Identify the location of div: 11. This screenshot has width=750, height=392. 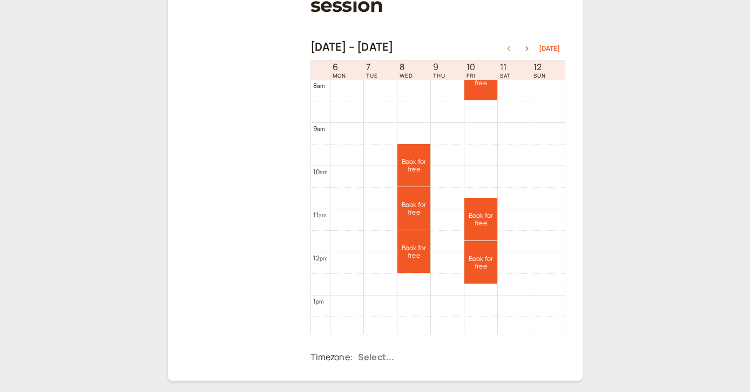
(320, 215).